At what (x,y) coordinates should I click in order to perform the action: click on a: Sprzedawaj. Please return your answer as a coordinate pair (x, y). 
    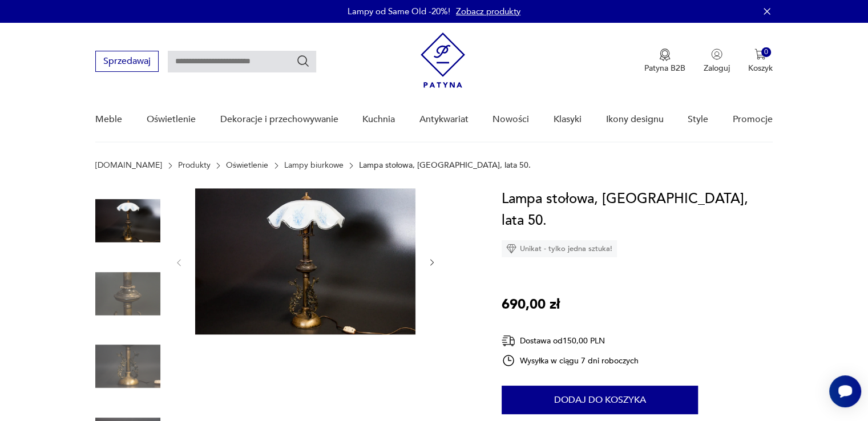
    Looking at the image, I should click on (127, 62).